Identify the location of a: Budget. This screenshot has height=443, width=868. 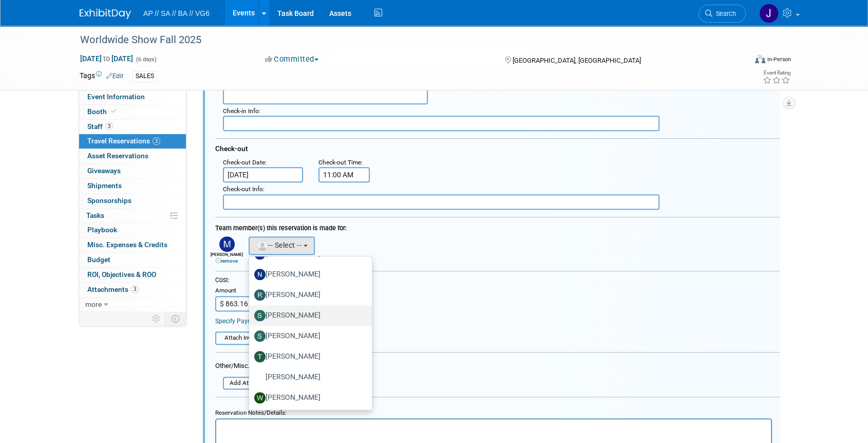
(133, 260).